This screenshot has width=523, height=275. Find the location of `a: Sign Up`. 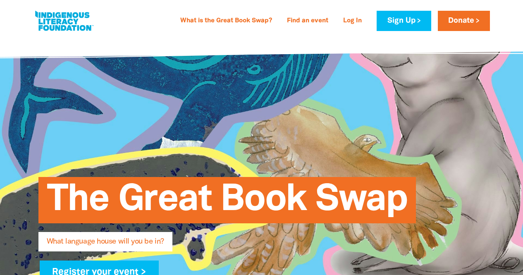

a: Sign Up is located at coordinates (403, 21).